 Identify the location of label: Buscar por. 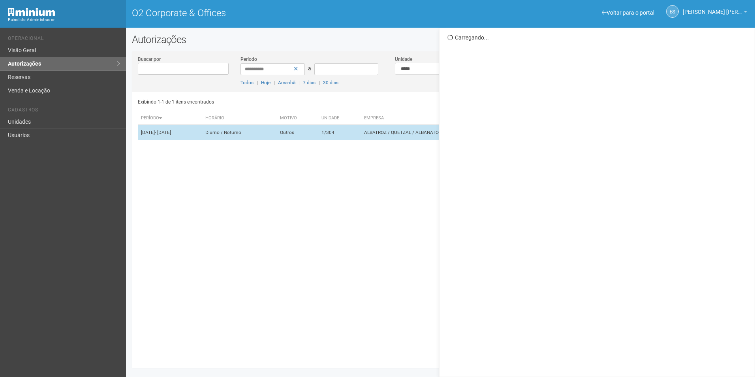
(149, 59).